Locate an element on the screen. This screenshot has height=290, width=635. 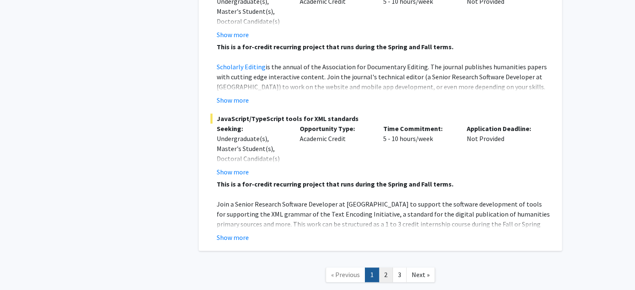
span: JavaScript/TypeScript tools for XML standards is located at coordinates (381, 119).